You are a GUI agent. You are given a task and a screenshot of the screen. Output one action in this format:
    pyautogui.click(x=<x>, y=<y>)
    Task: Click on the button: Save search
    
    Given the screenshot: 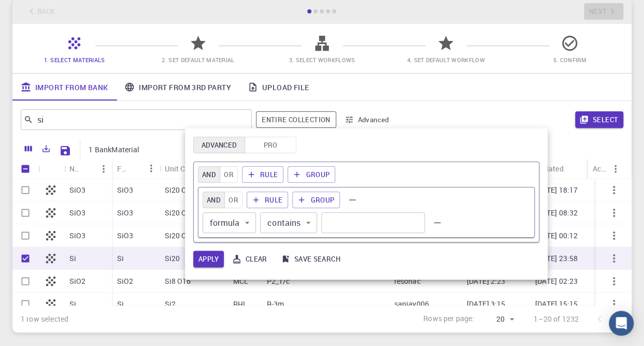 What is the action you would take?
    pyautogui.click(x=311, y=260)
    